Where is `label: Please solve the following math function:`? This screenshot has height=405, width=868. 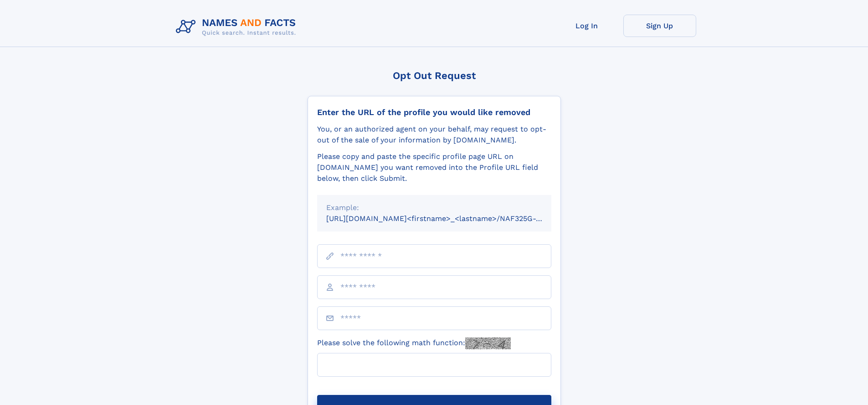 label: Please solve the following math function: is located at coordinates (414, 343).